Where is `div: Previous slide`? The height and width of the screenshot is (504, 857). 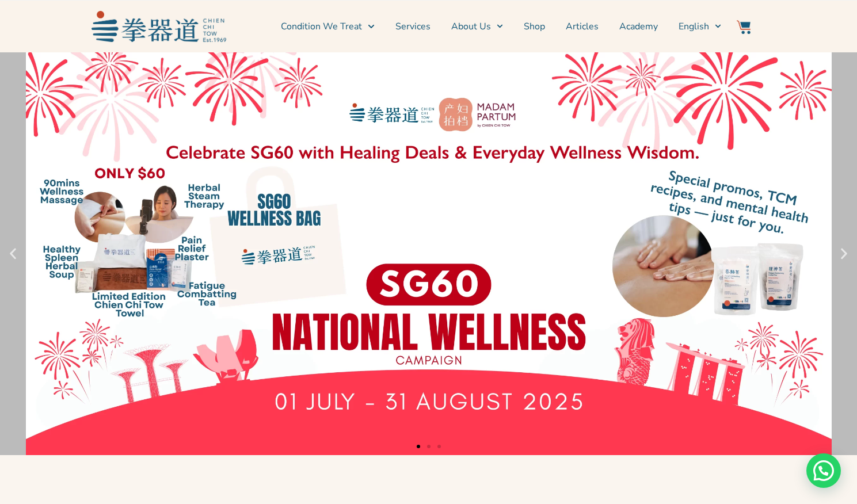 div: Previous slide is located at coordinates (13, 254).